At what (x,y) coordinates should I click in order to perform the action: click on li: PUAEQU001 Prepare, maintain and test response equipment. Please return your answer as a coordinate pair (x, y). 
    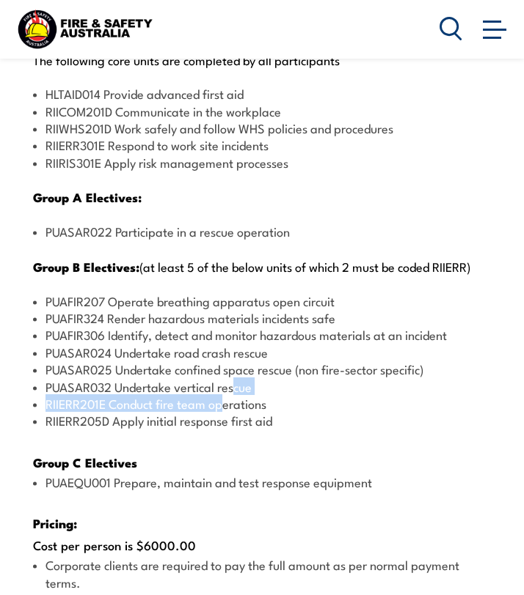
    Looking at the image, I should click on (263, 482).